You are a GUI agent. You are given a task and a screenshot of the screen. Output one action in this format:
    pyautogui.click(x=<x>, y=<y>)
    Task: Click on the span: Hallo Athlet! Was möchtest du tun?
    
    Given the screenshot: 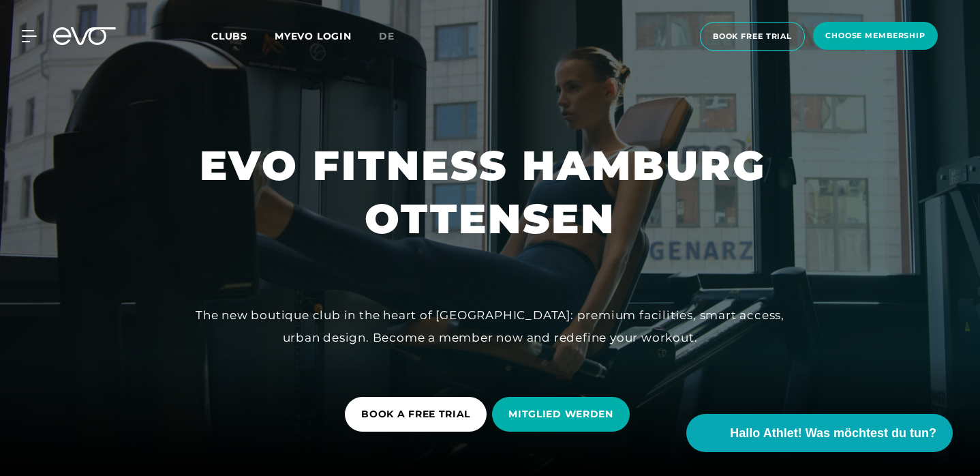 What is the action you would take?
    pyautogui.click(x=833, y=432)
    